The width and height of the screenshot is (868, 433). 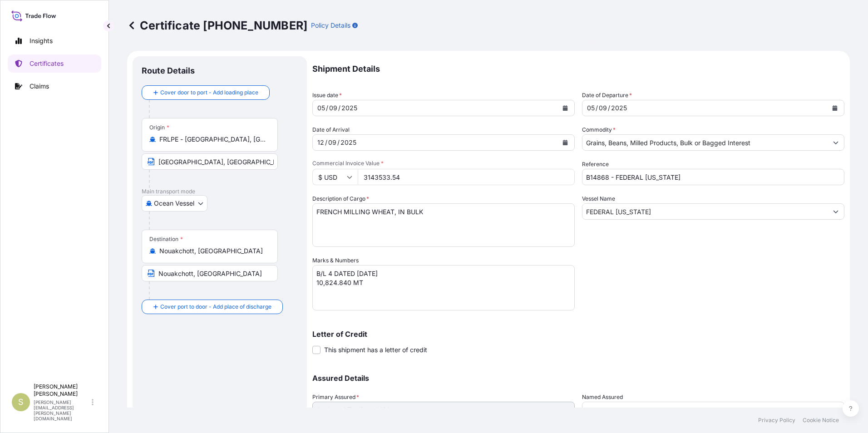 What do you see at coordinates (777, 420) in the screenshot?
I see `p: Privacy Policy` at bounding box center [777, 420].